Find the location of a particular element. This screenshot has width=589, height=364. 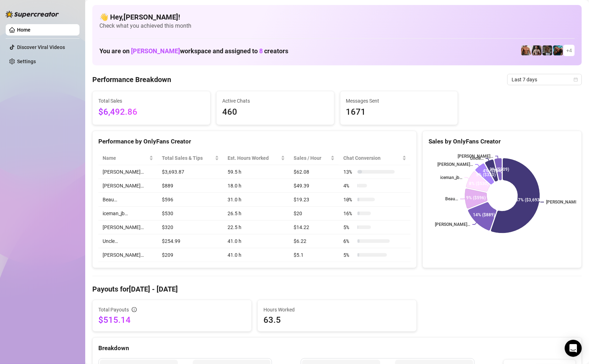

td: $20 is located at coordinates (314, 213).